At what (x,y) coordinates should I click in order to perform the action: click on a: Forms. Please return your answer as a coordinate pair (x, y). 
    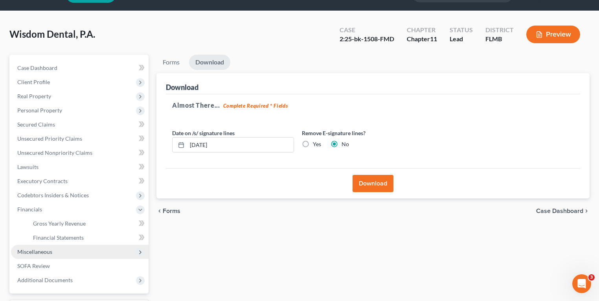
    Looking at the image, I should click on (171, 62).